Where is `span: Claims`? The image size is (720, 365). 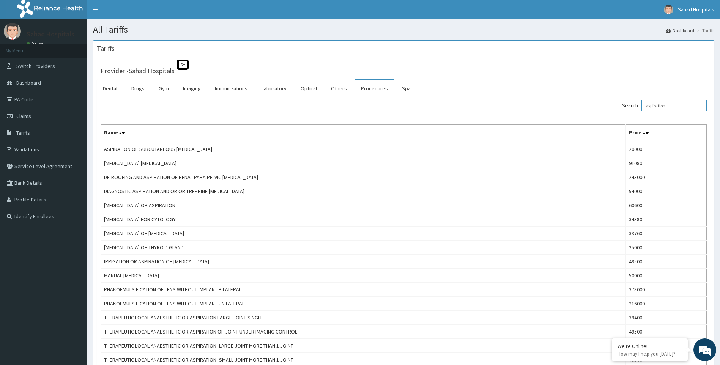 span: Claims is located at coordinates (24, 116).